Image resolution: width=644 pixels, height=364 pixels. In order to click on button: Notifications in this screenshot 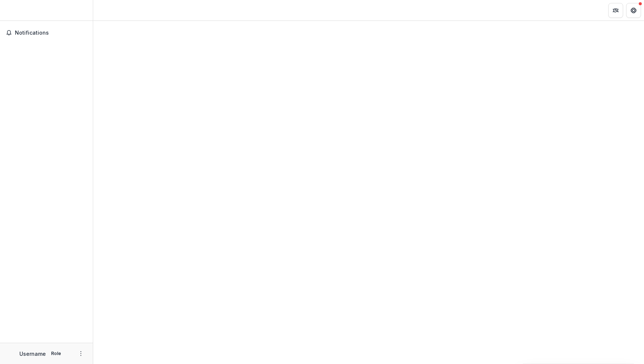, I will do `click(46, 33)`.